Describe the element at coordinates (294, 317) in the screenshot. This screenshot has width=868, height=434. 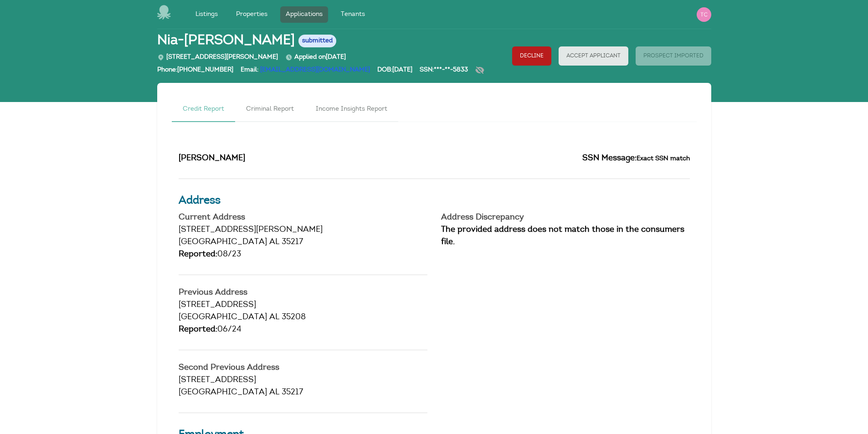
I see `span: 35208` at that location.